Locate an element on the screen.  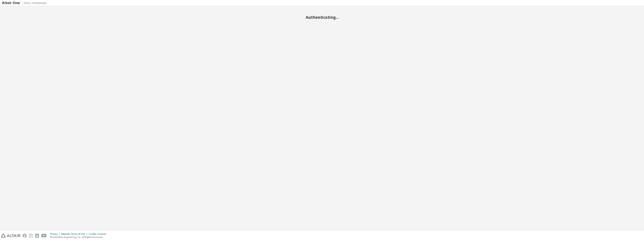
div: Privacy is located at coordinates (55, 234).